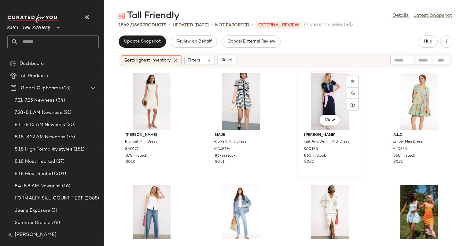  Describe the element at coordinates (251, 42) in the screenshot. I see `span: Cancel External Review` at that location.